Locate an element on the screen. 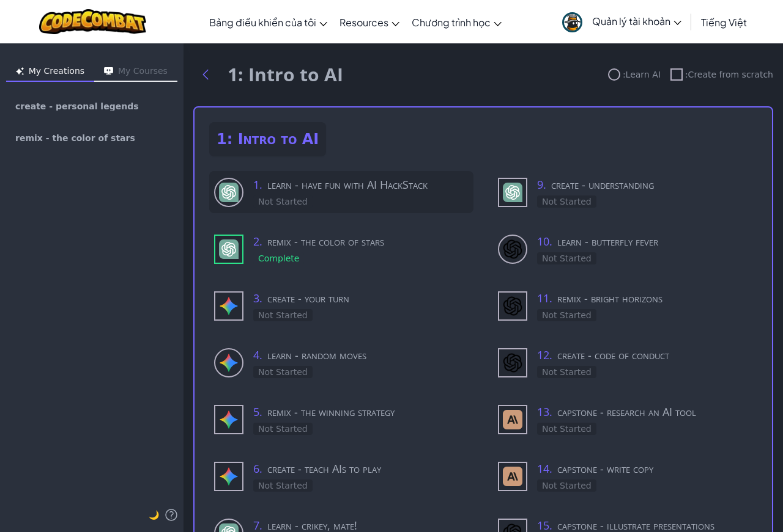 This screenshot has height=532, width=783. h3: learn - butterfly fever is located at coordinates (644, 242).